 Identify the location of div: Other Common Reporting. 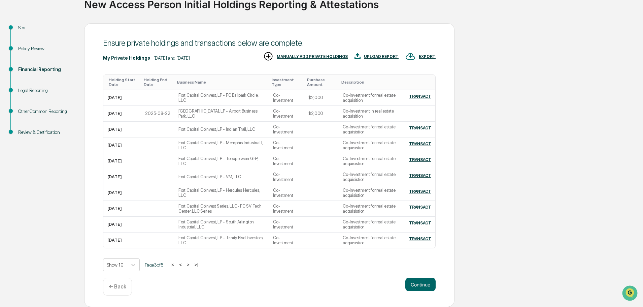
(46, 111).